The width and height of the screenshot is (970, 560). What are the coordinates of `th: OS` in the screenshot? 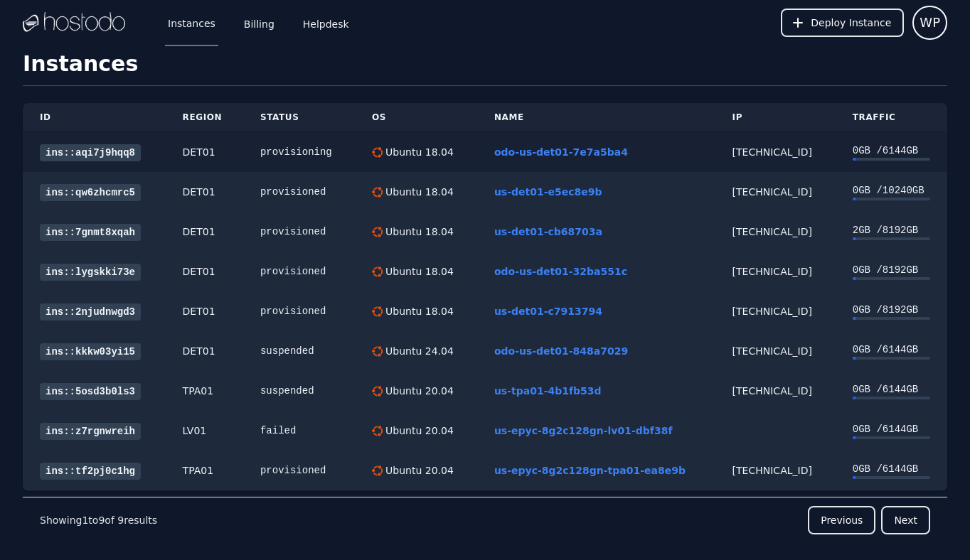 It's located at (416, 117).